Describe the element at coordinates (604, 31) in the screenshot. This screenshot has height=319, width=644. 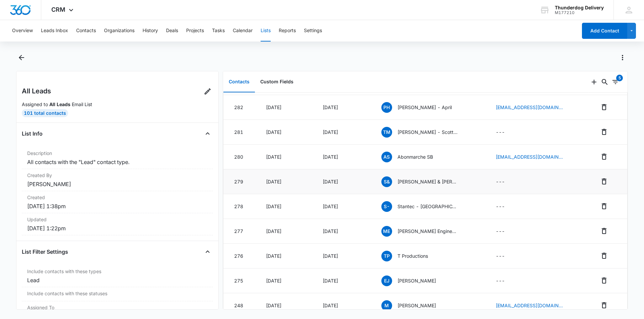
I see `button: Add Contact` at that location.